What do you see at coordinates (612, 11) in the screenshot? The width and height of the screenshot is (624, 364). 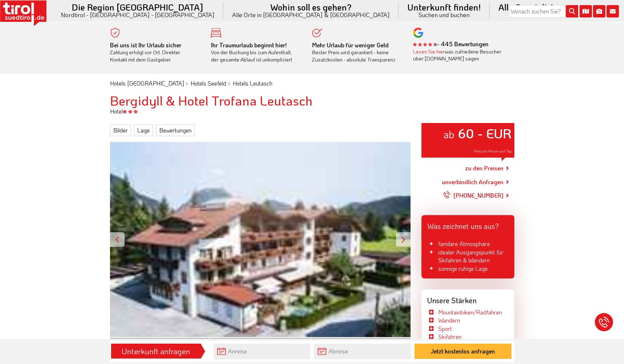 I see `i: Kontakt` at bounding box center [612, 11].